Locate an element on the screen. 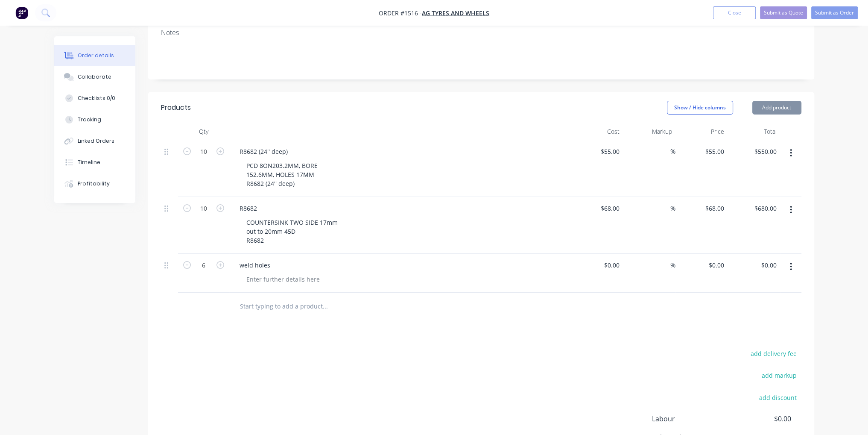 The height and width of the screenshot is (435, 868). div: Cost is located at coordinates (597, 132).